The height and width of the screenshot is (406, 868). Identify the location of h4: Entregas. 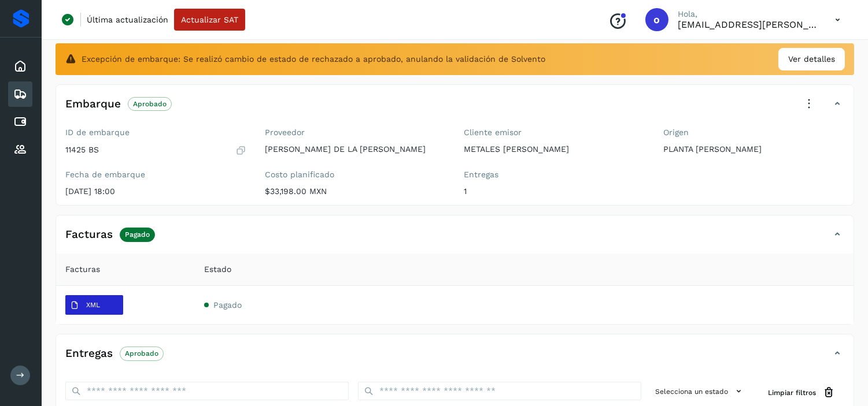
(89, 354).